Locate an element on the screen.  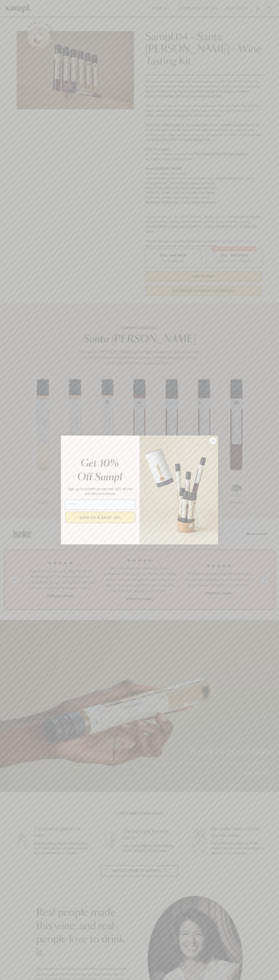
em: Get 10% Off Sampl is located at coordinates (100, 471).